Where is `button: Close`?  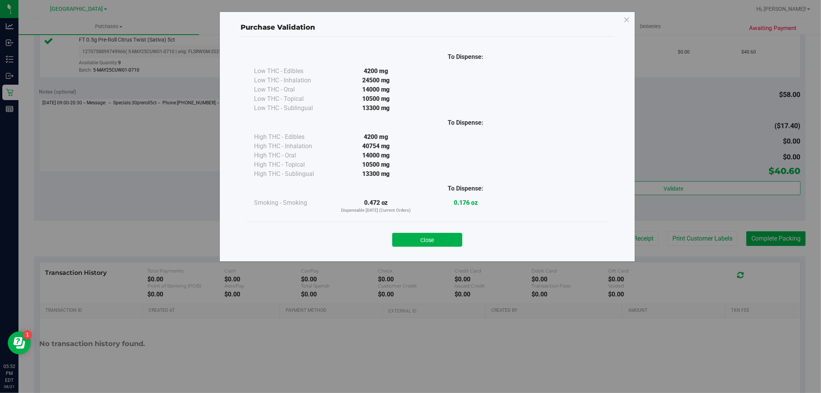 button: Close is located at coordinates (427, 240).